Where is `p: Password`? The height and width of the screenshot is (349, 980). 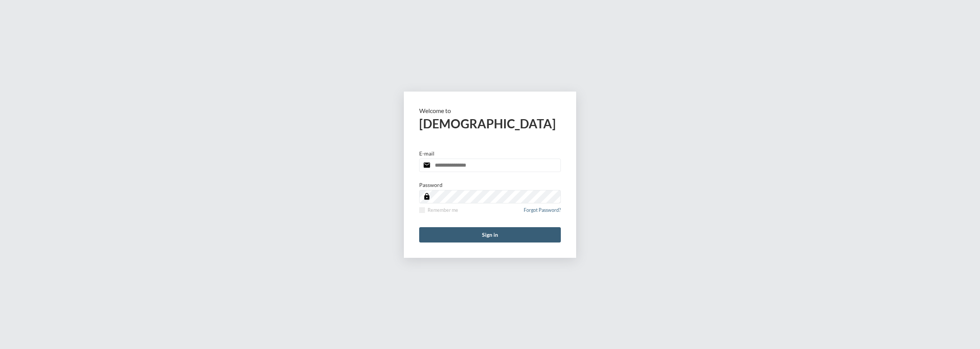 p: Password is located at coordinates (431, 184).